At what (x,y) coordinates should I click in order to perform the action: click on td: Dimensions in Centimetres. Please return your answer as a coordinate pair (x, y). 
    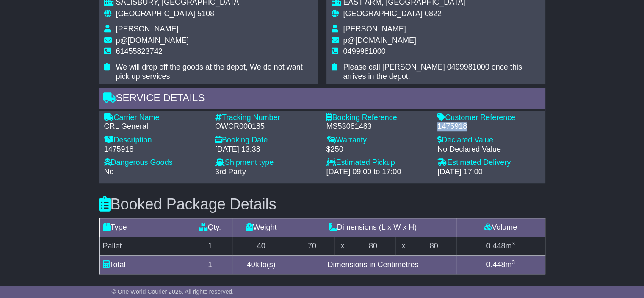
    Looking at the image, I should click on (373, 265).